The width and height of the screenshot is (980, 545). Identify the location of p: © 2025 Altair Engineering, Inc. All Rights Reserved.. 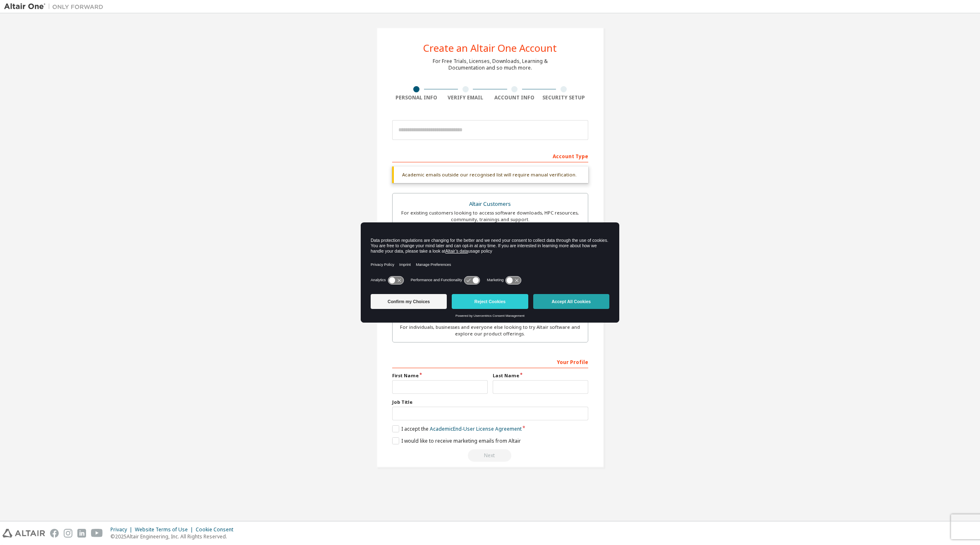
(174, 536).